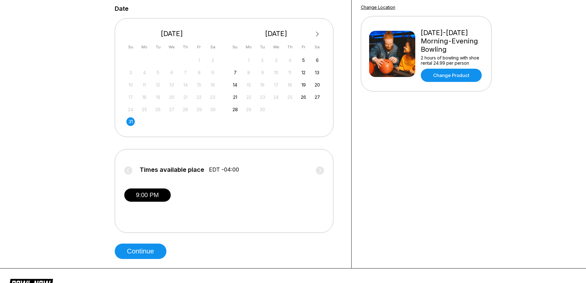 The height and width of the screenshot is (283, 586). Describe the element at coordinates (276, 60) in the screenshot. I see `div: Not available Wednesday, September 3rd, 2025` at that location.